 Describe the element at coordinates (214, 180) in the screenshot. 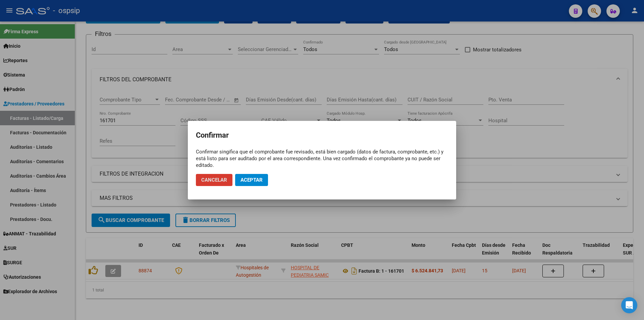

I see `button: Cancelar` at that location.